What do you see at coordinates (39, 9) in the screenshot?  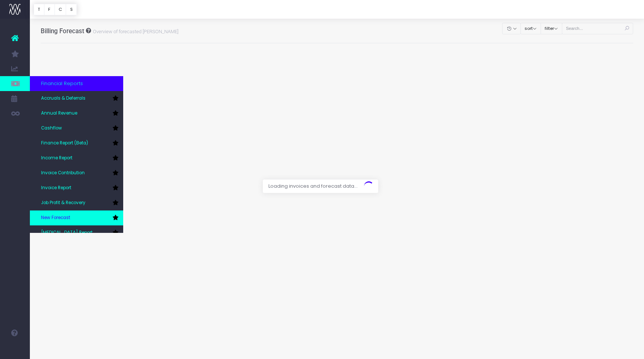 I see `button: T` at bounding box center [39, 9].